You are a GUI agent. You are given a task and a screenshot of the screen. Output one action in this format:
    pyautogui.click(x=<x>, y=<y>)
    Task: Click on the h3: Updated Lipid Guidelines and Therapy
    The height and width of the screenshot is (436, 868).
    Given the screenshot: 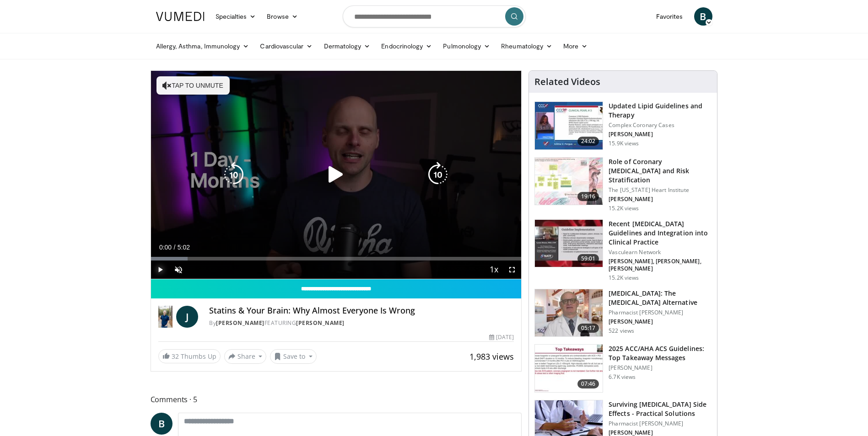 What is the action you would take?
    pyautogui.click(x=660, y=111)
    